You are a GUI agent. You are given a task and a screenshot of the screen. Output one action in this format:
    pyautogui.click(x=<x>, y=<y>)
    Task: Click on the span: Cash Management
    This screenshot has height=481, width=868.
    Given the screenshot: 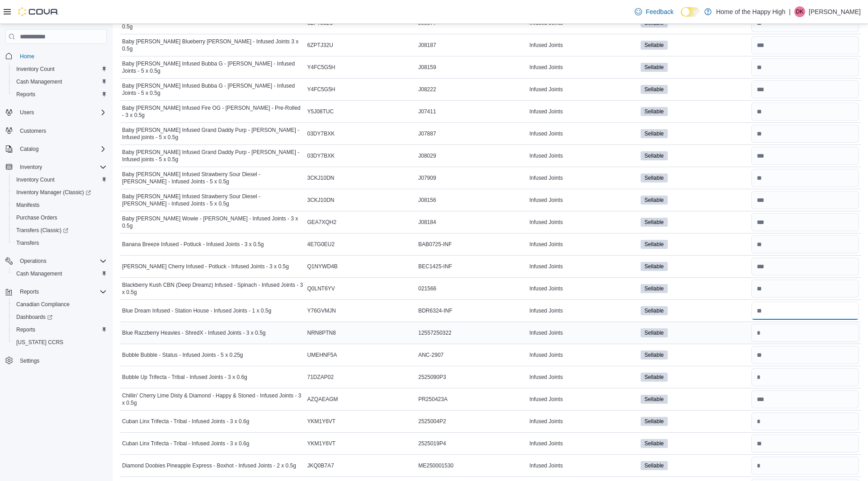 What is the action you would take?
    pyautogui.click(x=60, y=82)
    